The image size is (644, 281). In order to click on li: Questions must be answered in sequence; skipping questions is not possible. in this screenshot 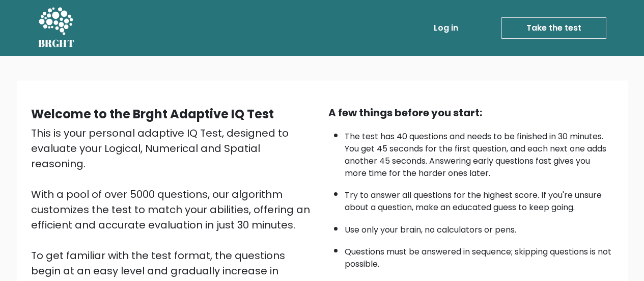, I will do `click(479, 255)`.